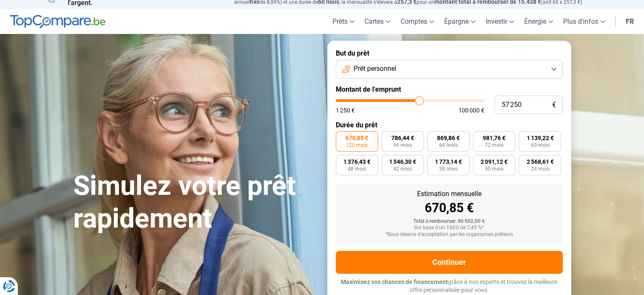 This screenshot has width=644, height=295. I want to click on span: Maximisez vos chances de financement, so click(394, 282).